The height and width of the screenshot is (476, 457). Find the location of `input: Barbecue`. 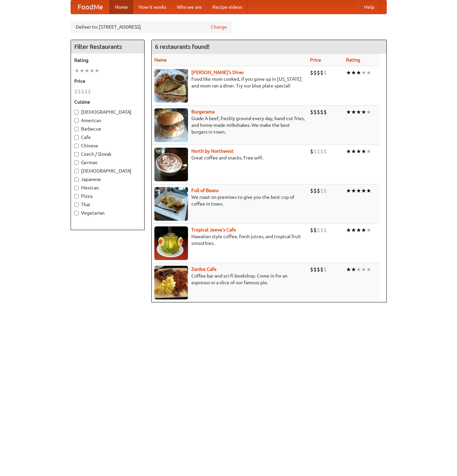

input: Barbecue is located at coordinates (76, 129).